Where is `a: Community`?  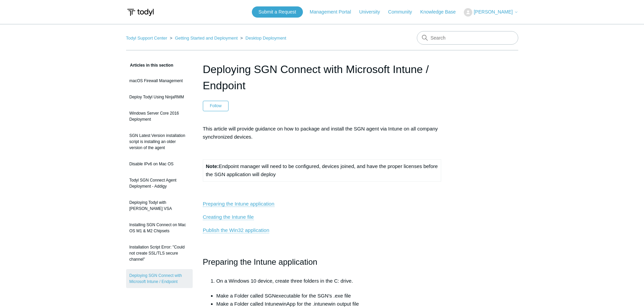
a: Community is located at coordinates (403, 12).